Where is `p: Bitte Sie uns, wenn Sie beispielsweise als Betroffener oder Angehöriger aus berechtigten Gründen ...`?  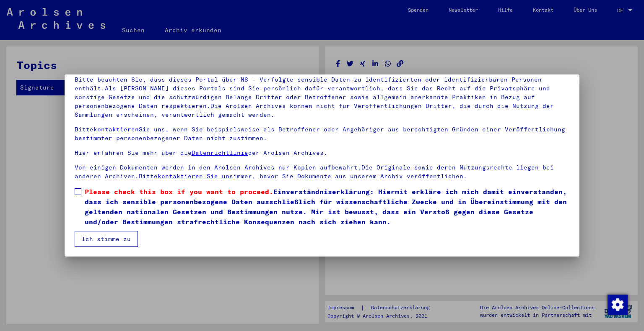
p: Bitte Sie uns, wenn Sie beispielsweise als Betroffener oder Angehöriger aus berechtigten Gründen ... is located at coordinates (322, 134).